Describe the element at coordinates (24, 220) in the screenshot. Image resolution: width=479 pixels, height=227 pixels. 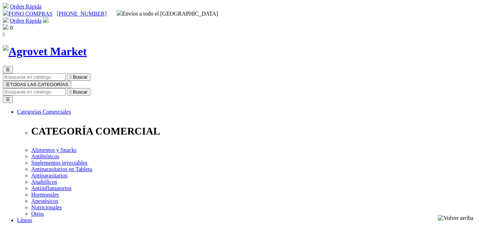
I see `a: Líneas` at that location.